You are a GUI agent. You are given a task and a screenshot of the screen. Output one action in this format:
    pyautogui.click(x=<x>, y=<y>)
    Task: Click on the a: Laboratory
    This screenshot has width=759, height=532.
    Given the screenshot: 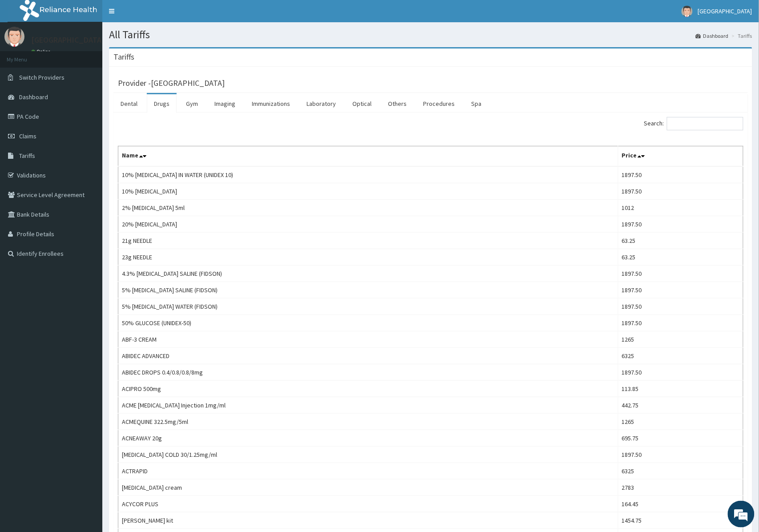 What is the action you would take?
    pyautogui.click(x=321, y=104)
    